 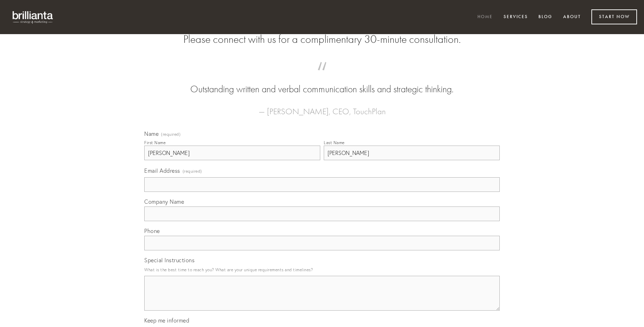 I want to click on blockquote: Outstanding written and verbal communication skills and strategic thinking., so click(x=322, y=83).